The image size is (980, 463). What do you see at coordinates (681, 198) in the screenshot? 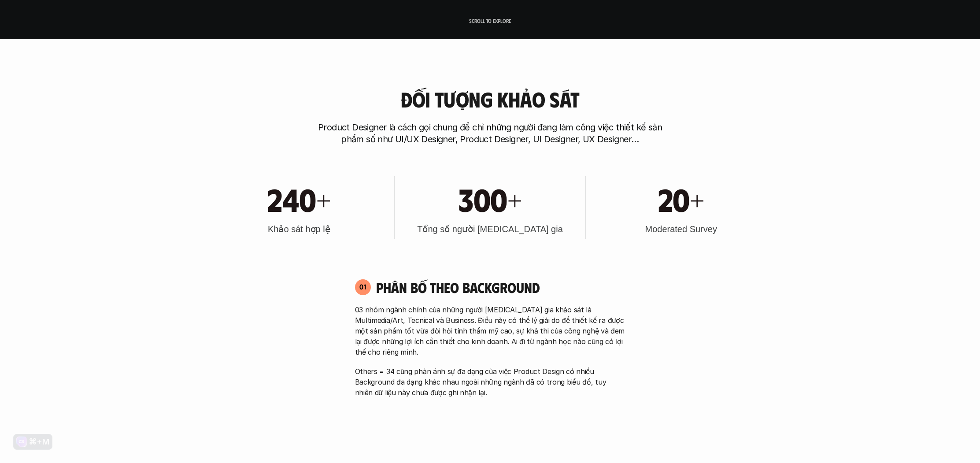
I see `h1: 20+` at bounding box center [681, 198].